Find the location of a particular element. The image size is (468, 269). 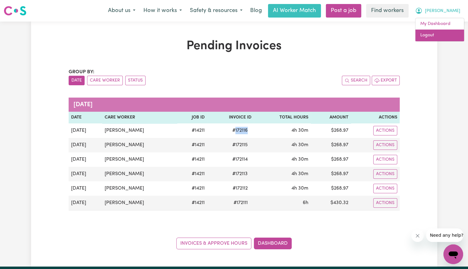

th: Job ID is located at coordinates (192, 118).